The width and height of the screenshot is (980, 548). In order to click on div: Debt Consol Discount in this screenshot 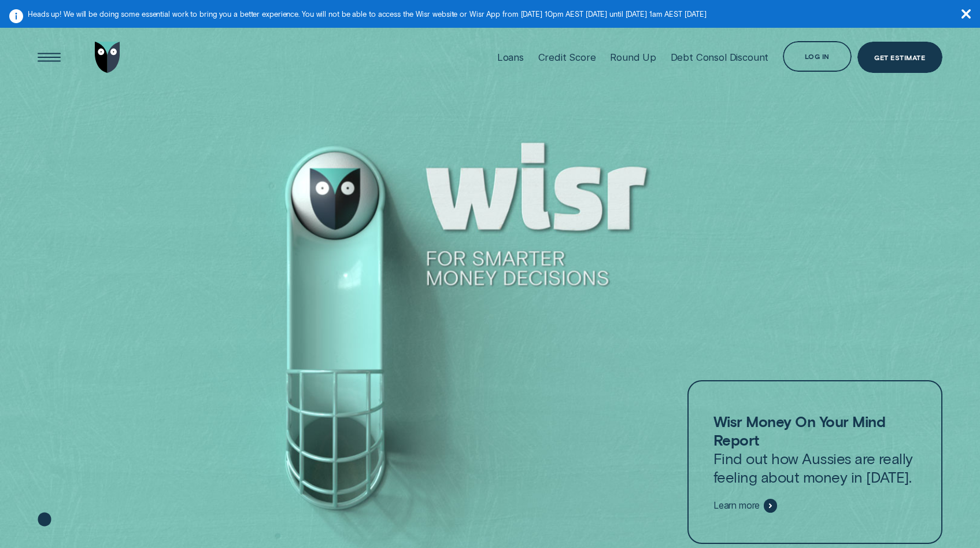, I will do `click(720, 57)`.